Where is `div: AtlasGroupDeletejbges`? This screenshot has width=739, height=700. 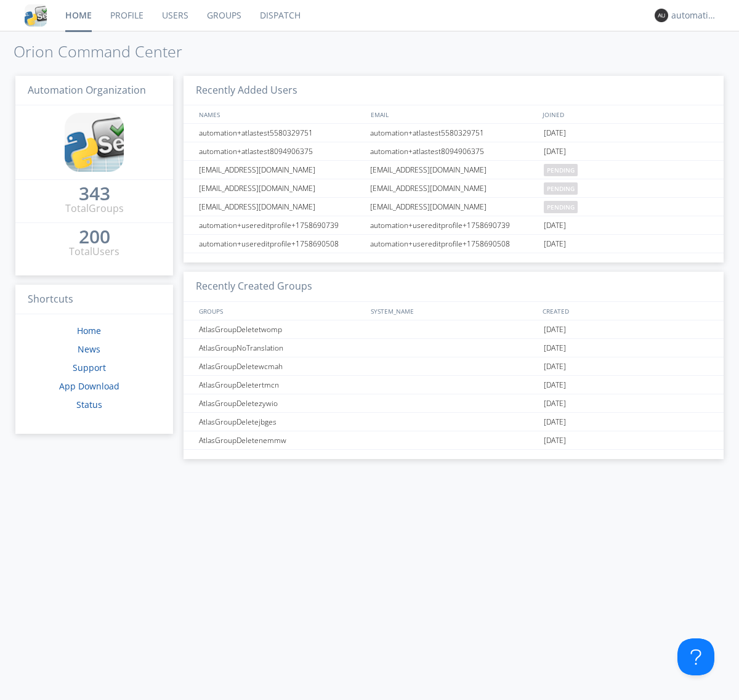 div: AtlasGroupDeletejbges is located at coordinates (281, 421).